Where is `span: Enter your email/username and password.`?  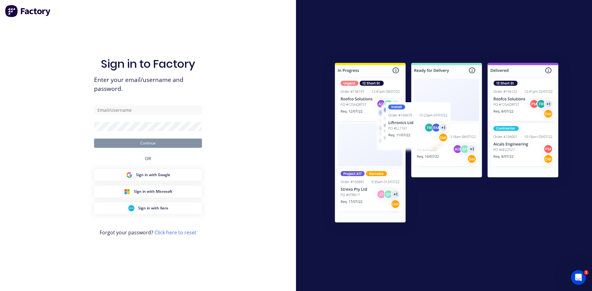
span: Enter your email/username and password. is located at coordinates (148, 84).